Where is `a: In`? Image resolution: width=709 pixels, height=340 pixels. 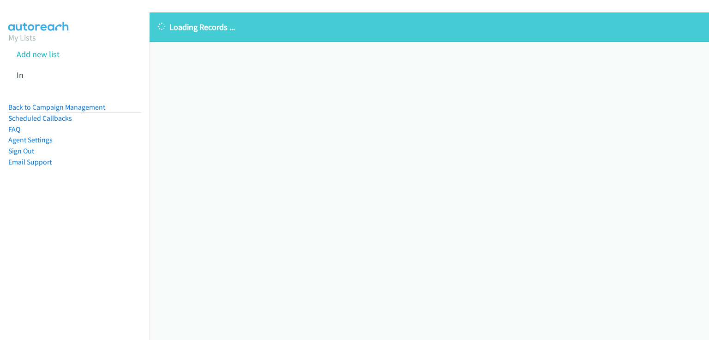 a: In is located at coordinates (20, 75).